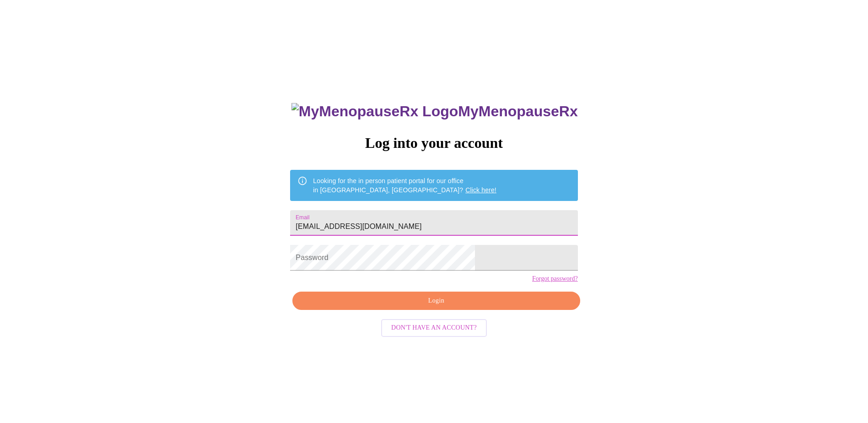  Describe the element at coordinates (436, 301) in the screenshot. I see `button: Login` at that location.